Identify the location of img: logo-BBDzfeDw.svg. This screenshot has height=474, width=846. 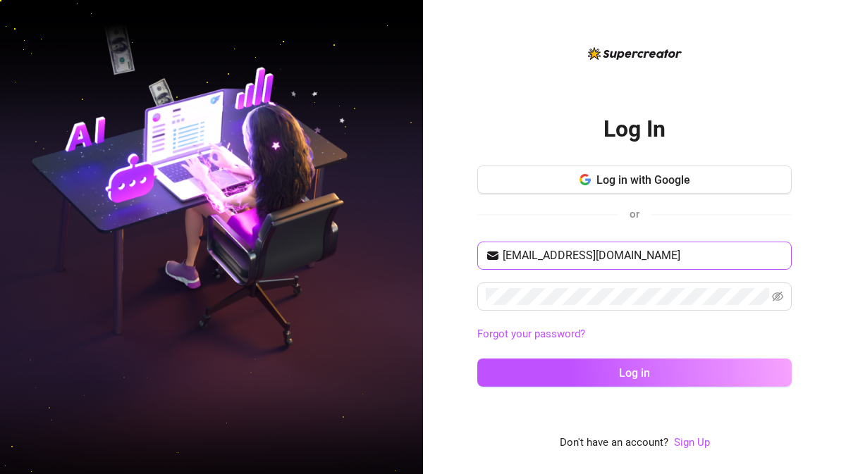
(634, 54).